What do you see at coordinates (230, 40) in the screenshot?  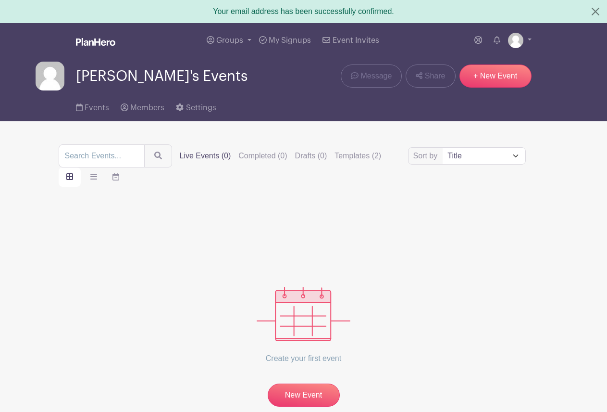 I see `span: Groups` at bounding box center [230, 40].